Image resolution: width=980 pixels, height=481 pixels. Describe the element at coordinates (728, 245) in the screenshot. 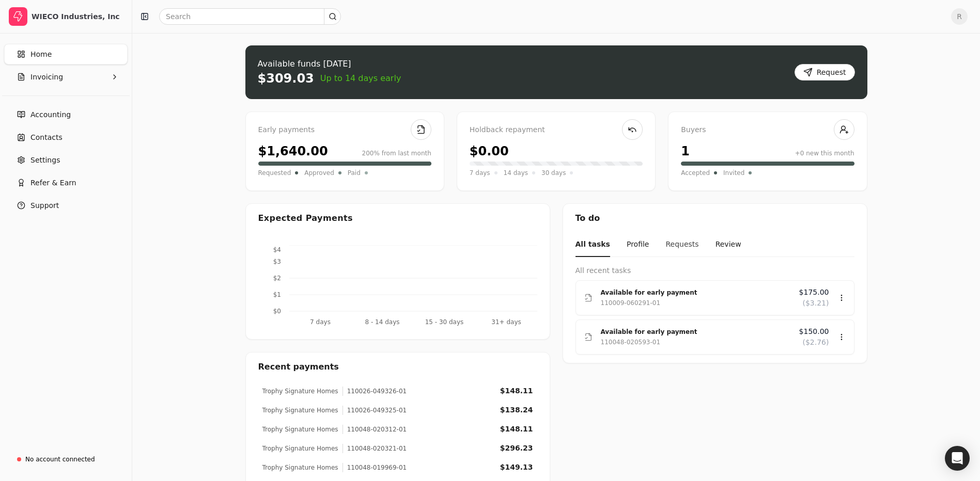

I see `button: Review` at that location.